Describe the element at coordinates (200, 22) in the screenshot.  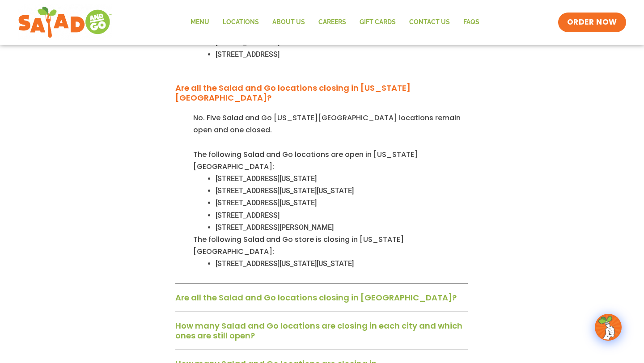
I see `a: Menu` at that location.